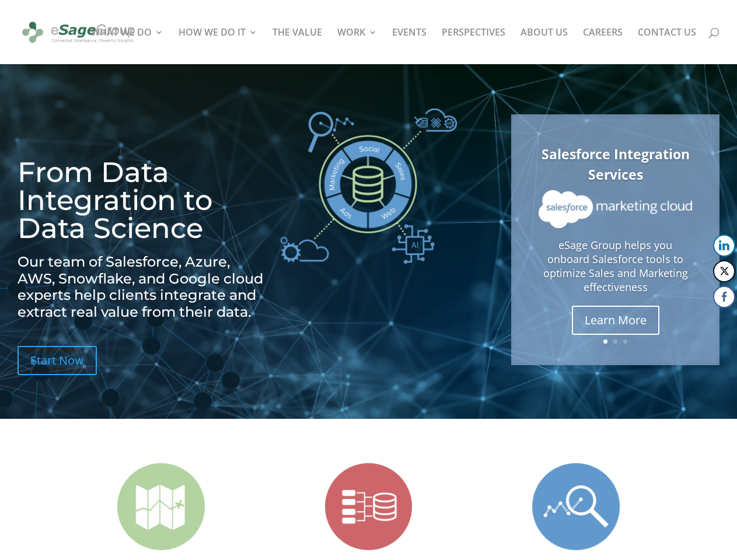  Describe the element at coordinates (616, 266) in the screenshot. I see `p: eSage Group helps you onboard Salesforce tools to optimize Sales and Marketing effectiveness` at that location.